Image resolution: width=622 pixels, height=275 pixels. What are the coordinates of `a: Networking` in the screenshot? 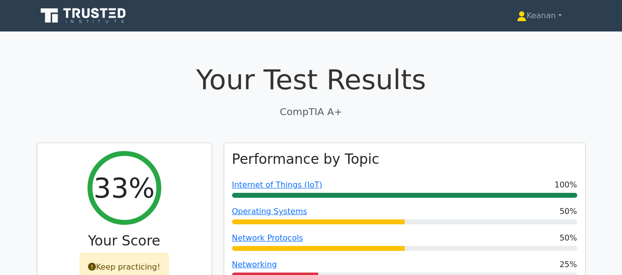 It's located at (255, 264).